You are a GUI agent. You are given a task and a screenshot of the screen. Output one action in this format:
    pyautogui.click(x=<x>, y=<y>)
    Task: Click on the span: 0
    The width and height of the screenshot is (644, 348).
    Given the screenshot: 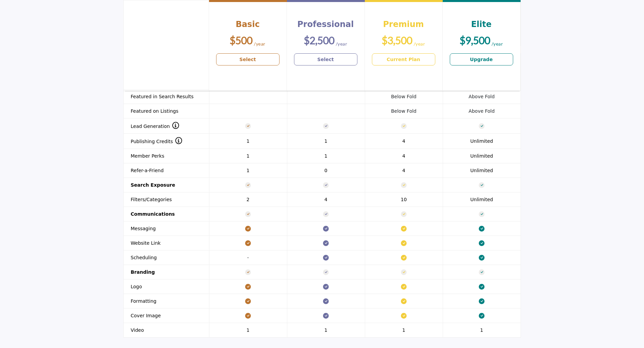 What is the action you would take?
    pyautogui.click(x=326, y=170)
    